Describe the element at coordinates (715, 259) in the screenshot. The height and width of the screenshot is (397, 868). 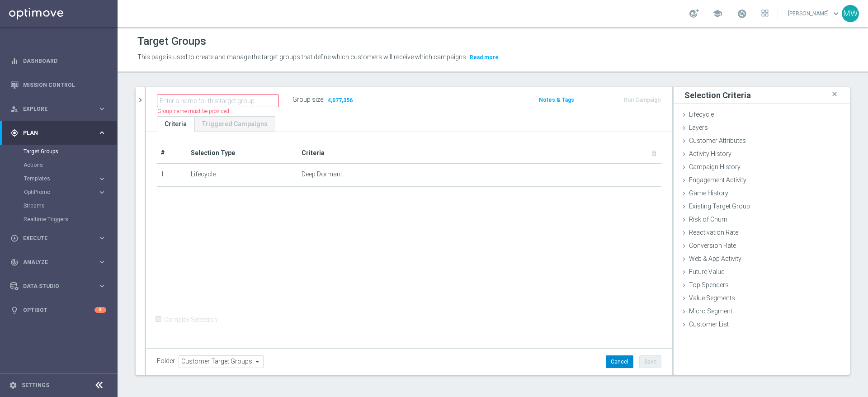
I see `span: Web & App Activity` at that location.